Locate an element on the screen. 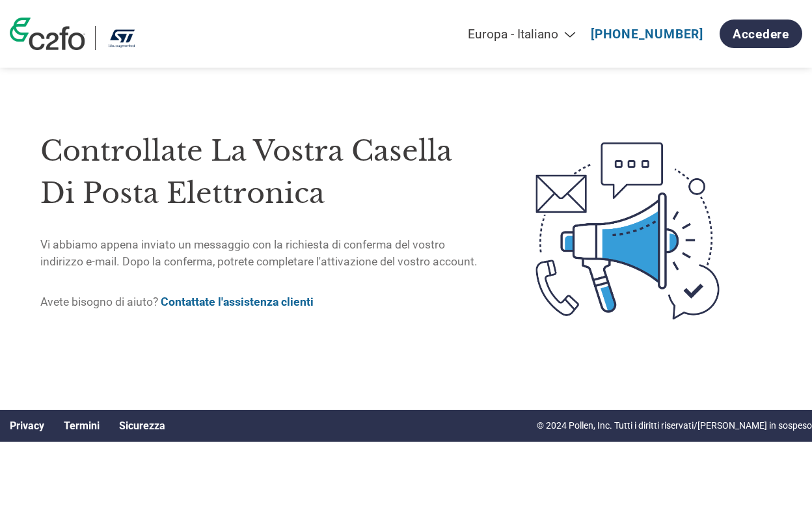 Image resolution: width=812 pixels, height=510 pixels. h1: Controllate la vostra casella di posta elettronica is located at coordinates (262, 172).